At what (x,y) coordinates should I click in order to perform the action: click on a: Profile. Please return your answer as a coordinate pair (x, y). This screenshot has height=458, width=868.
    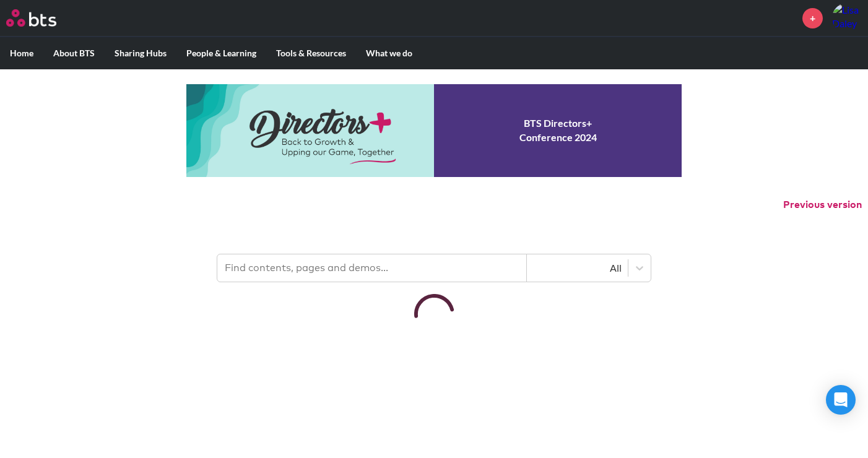
    Looking at the image, I should click on (847, 18).